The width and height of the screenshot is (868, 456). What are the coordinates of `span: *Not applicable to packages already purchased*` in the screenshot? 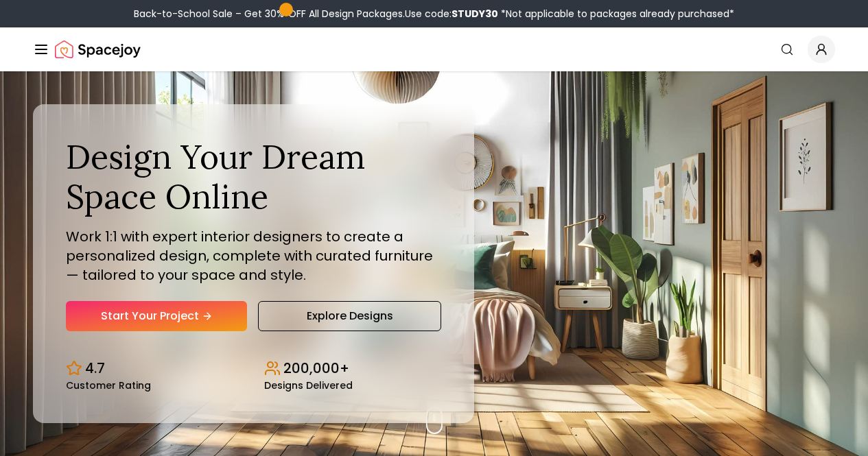 It's located at (616, 14).